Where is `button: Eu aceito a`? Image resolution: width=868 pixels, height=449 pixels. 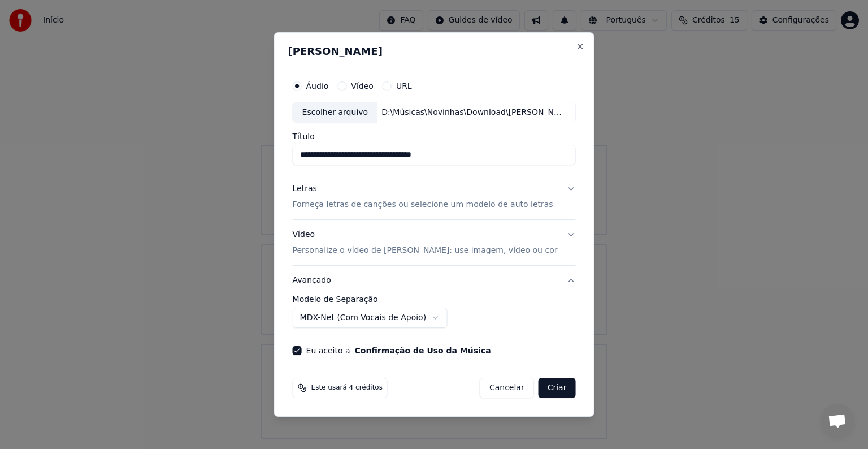 button: Eu aceito a is located at coordinates (423, 350).